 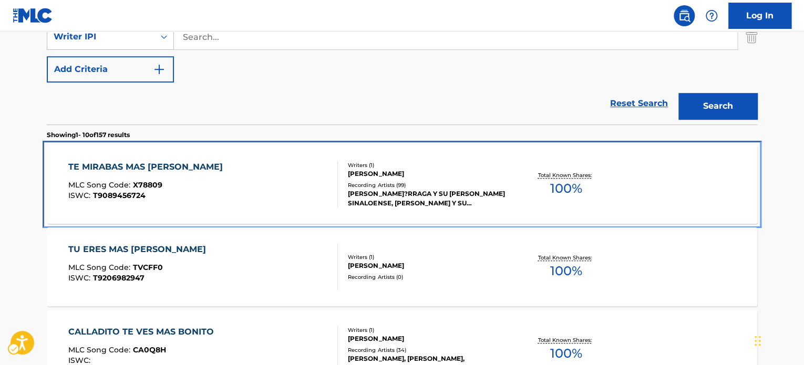 What do you see at coordinates (427, 350) in the screenshot?
I see `div: Recording Artists ( 34 )` at bounding box center [427, 350].